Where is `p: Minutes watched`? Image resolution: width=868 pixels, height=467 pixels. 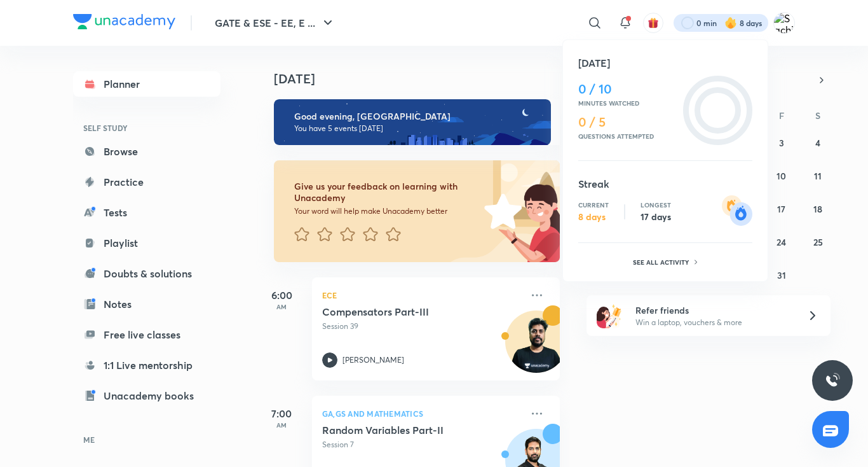
p: Minutes watched is located at coordinates (628, 103).